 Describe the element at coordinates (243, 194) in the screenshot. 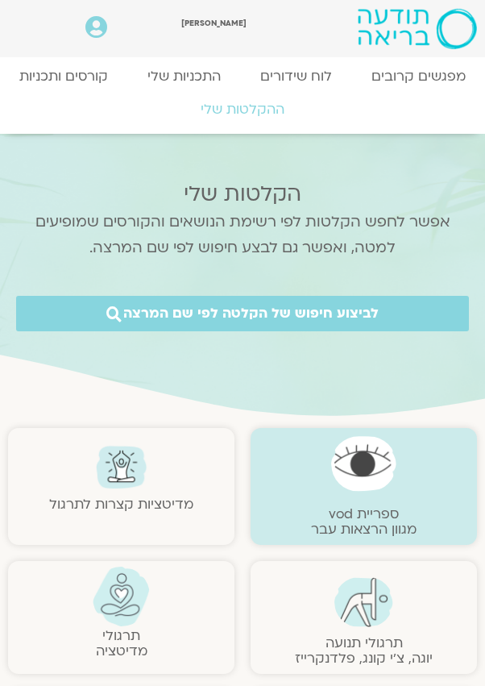

I see `h2: הקלטות שלי` at that location.